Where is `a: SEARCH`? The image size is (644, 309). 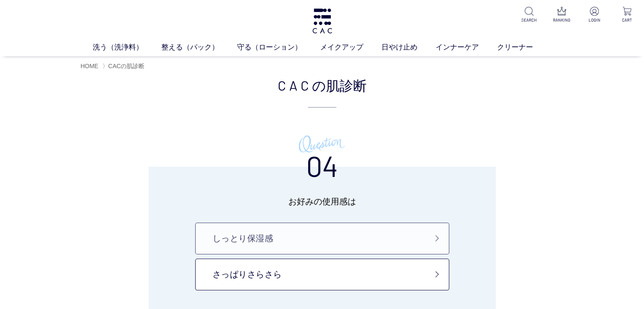 a: SEARCH is located at coordinates (529, 15).